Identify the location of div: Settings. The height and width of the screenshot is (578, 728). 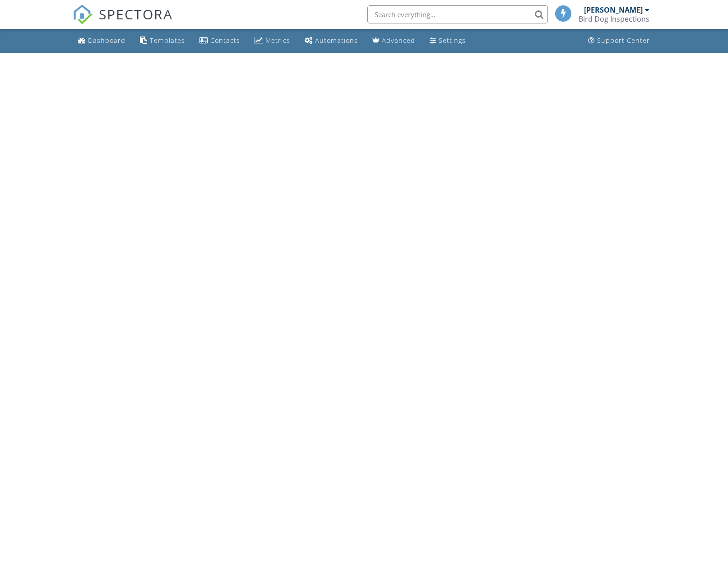
(452, 40).